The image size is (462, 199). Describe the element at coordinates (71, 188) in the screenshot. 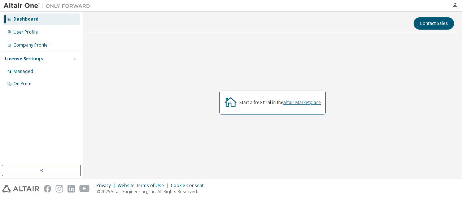

I see `img: linkedin.svg` at that location.